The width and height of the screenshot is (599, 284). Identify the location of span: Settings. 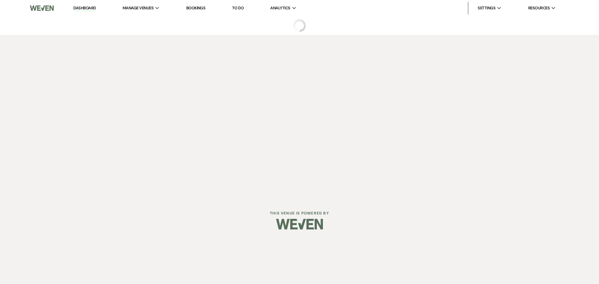
(486, 8).